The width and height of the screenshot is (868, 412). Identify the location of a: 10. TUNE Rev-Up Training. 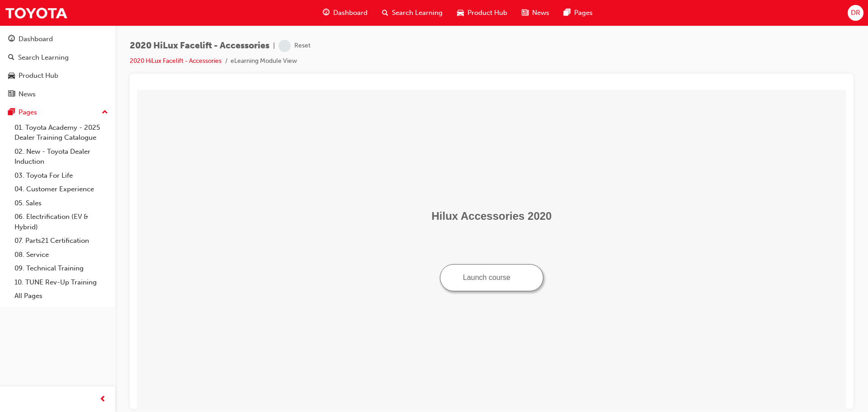
(61, 282).